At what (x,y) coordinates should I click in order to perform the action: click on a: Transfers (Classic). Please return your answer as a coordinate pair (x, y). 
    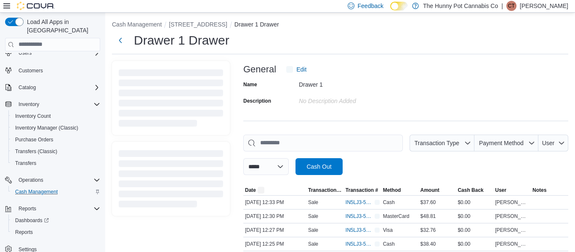
    Looking at the image, I should click on (36, 152).